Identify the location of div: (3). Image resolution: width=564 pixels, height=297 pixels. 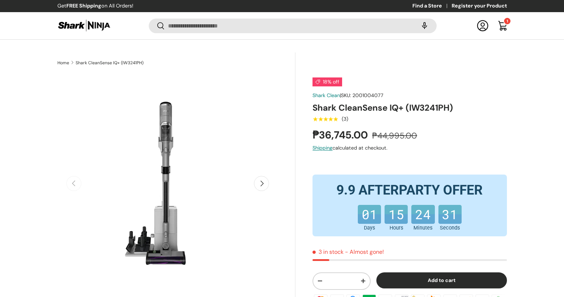
(345, 119).